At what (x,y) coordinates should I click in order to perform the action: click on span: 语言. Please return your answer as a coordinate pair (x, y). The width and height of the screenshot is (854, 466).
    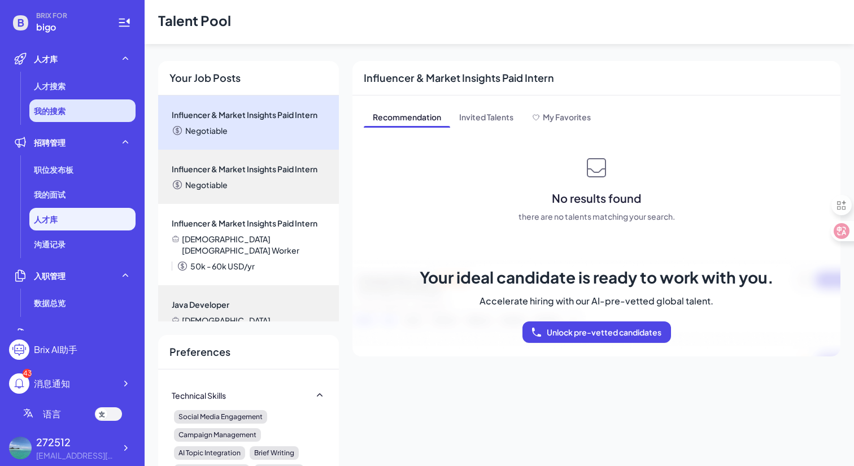
    Looking at the image, I should click on (52, 414).